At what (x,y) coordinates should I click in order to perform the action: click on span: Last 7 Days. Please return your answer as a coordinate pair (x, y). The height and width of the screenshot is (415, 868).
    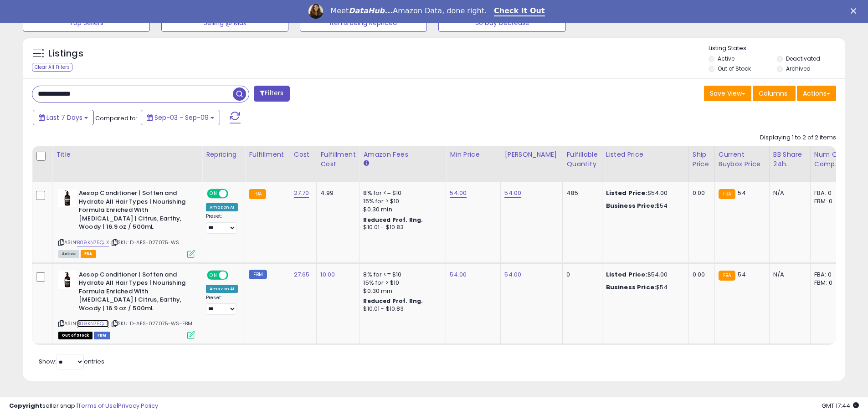
    Looking at the image, I should click on (64, 117).